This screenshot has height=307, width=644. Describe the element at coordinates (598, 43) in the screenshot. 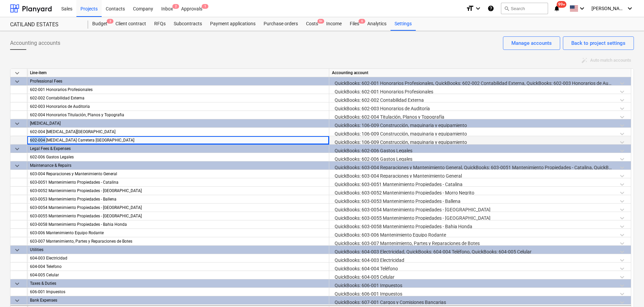

I see `div: Back to project settings` at that location.